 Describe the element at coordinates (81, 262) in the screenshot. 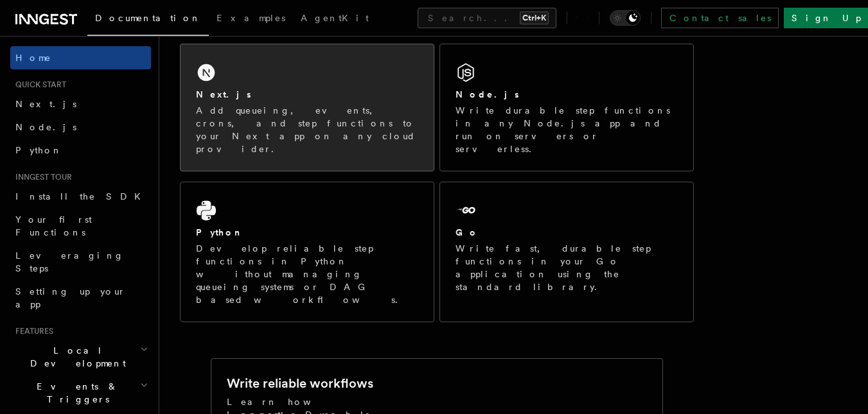

I see `a: Leveraging Steps` at that location.